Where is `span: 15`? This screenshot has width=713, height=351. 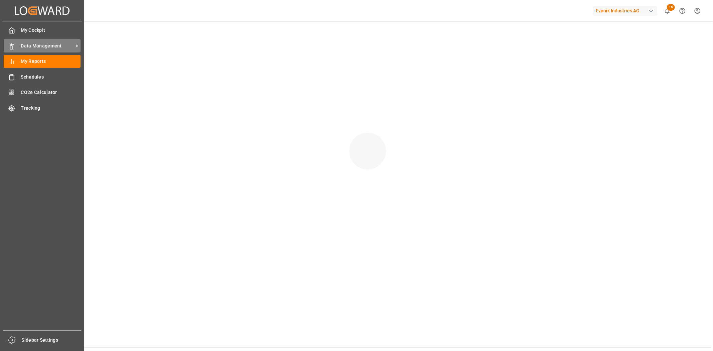
span: 15 is located at coordinates (671, 7).